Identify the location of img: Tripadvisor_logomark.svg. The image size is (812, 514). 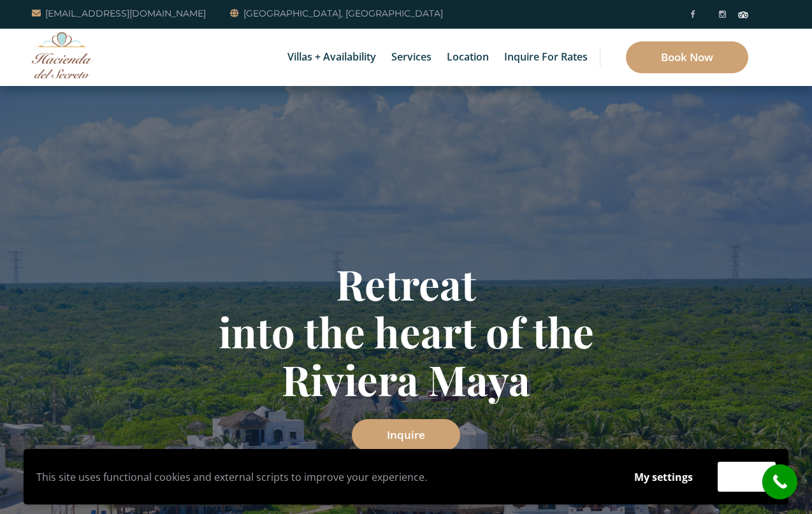
(743, 15).